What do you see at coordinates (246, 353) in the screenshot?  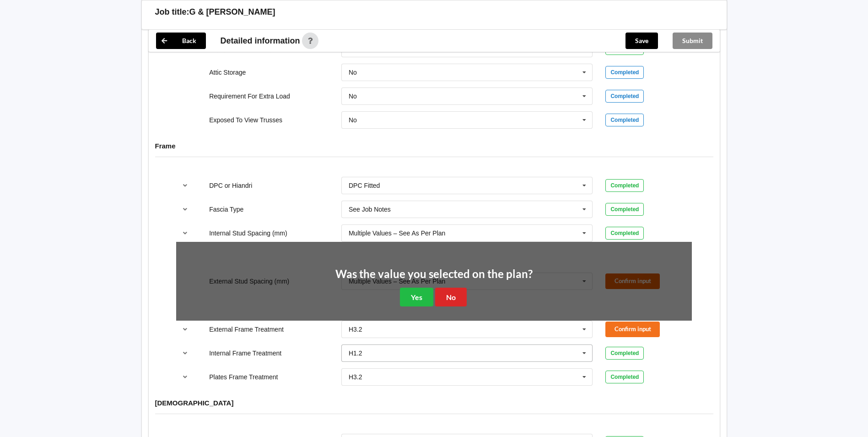 I see `label: Internal Frame Treatment` at bounding box center [246, 353].